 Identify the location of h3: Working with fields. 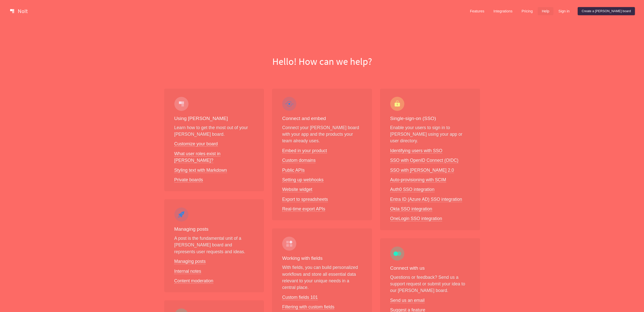
(322, 258).